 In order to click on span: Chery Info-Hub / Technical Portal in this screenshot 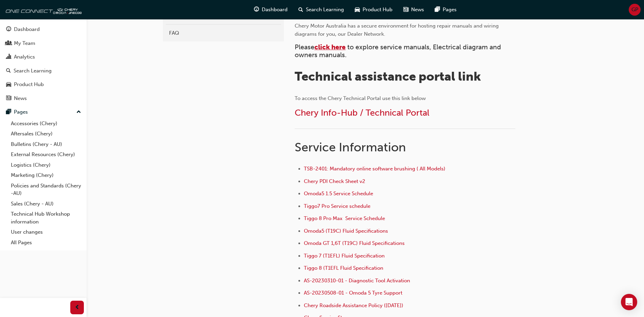, I will do `click(362, 113)`.